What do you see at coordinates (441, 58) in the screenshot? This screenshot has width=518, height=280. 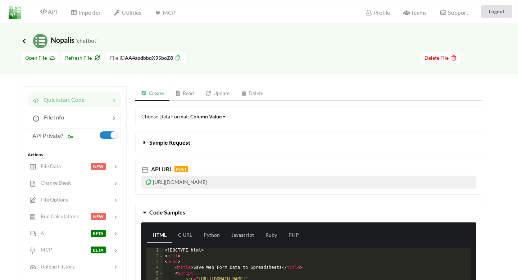 I see `span: Delete File` at bounding box center [441, 58].